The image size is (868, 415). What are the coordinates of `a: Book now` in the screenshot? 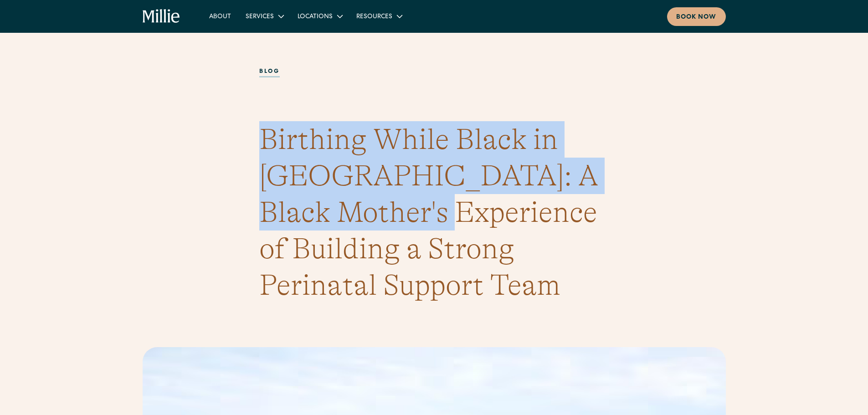 It's located at (696, 16).